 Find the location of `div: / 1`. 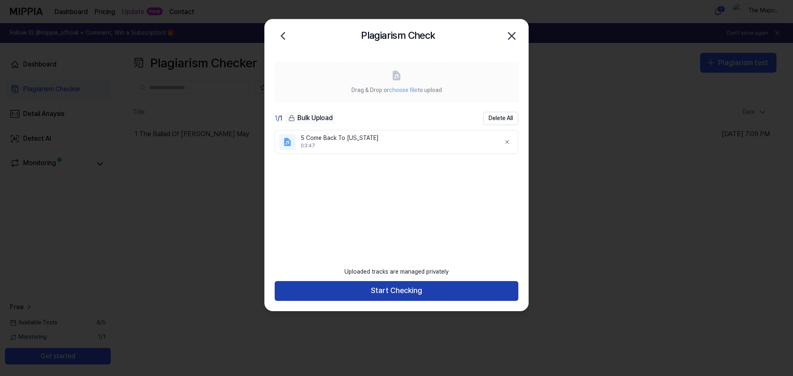

div: / 1 is located at coordinates (278, 118).